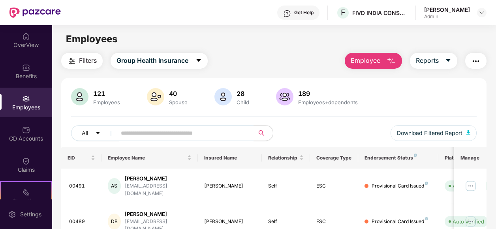  What do you see at coordinates (26, 192) in the screenshot?
I see `img: svg+xml;base64,PHN2ZyB4bWxucz0iaHR0cDovL3d3dy53My5vcmcvMjAwMC9zdmciIHdpZHRoPSIyMSIgaGVpZ2h0PSIyMC...` at bounding box center [26, 192].